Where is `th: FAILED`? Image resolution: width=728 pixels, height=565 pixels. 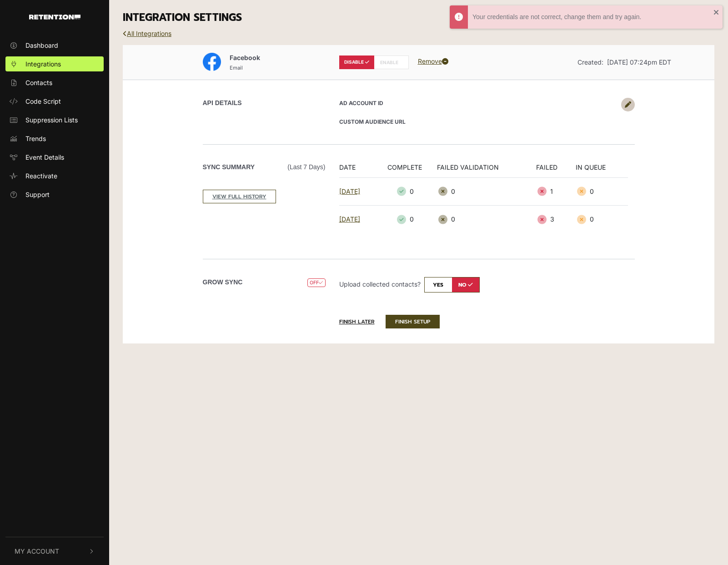
th: FAILED is located at coordinates (556, 170).